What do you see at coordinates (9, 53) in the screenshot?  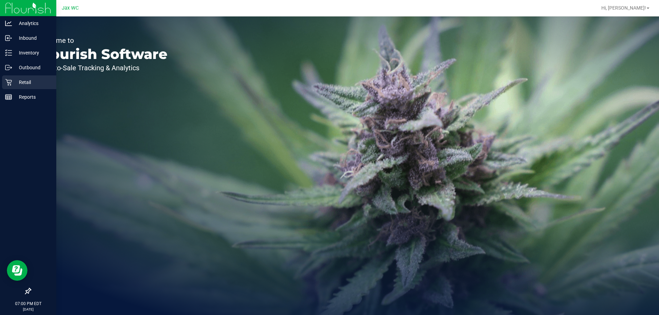 I see `inline-svg: Inventory` at bounding box center [9, 53].